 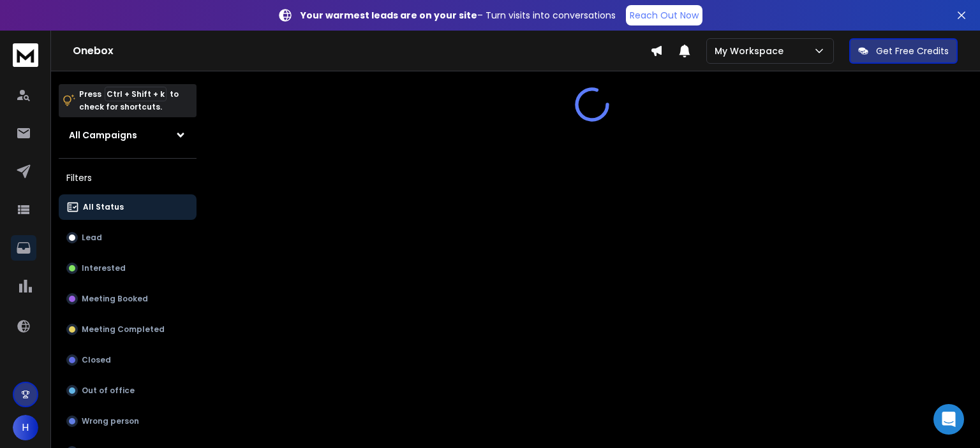 What do you see at coordinates (128, 135) in the screenshot?
I see `button: All Campaigns` at bounding box center [128, 135].